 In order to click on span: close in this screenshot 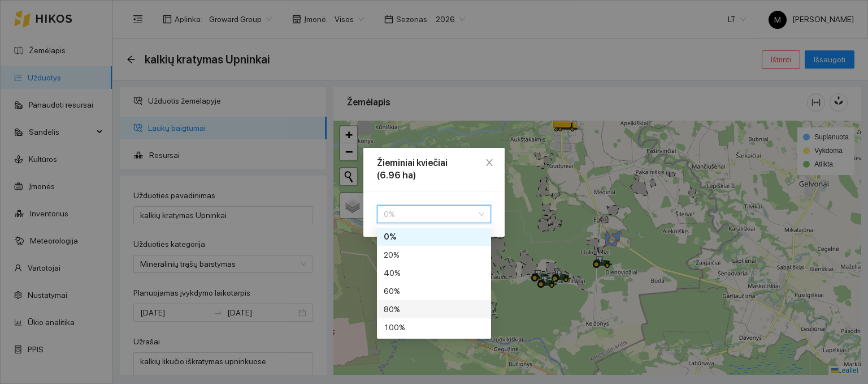, I will do `click(489, 163)`.